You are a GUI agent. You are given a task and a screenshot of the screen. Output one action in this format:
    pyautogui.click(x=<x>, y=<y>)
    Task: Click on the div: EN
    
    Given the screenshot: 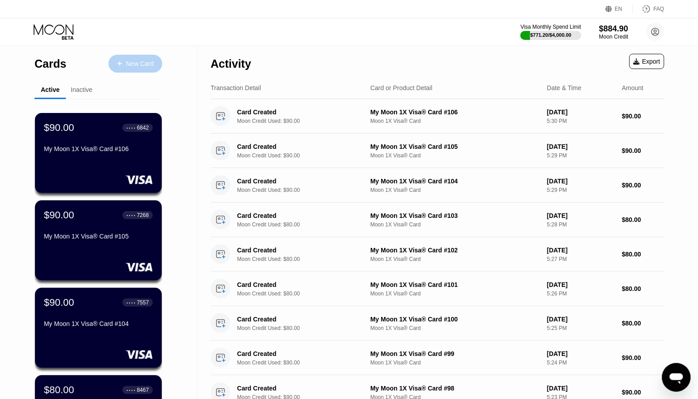 What is the action you would take?
    pyautogui.click(x=619, y=9)
    